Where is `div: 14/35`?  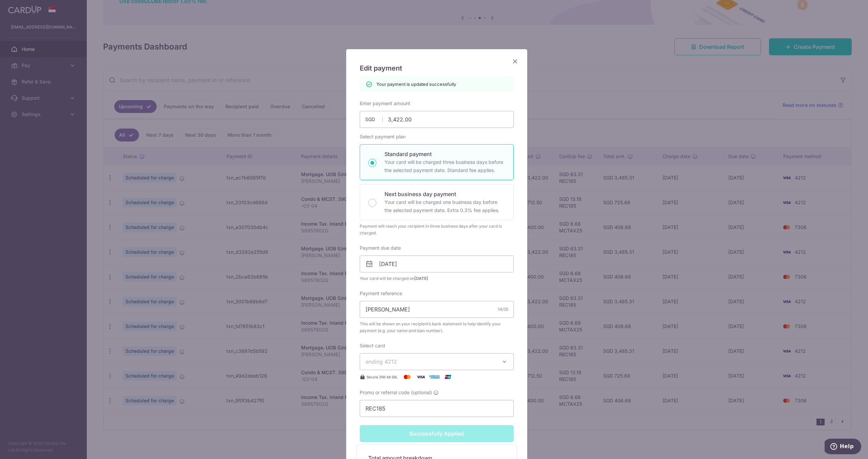 div: 14/35 is located at coordinates (503, 310).